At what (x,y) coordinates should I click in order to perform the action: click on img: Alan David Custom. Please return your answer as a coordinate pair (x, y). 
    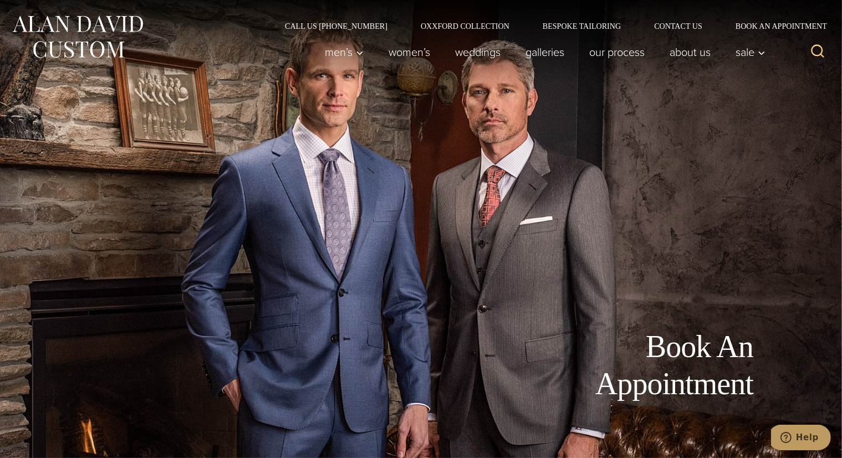
    Looking at the image, I should click on (78, 37).